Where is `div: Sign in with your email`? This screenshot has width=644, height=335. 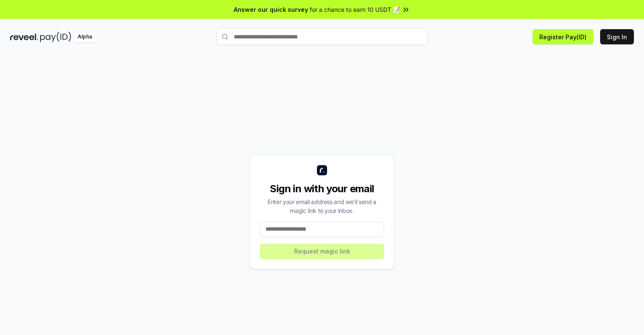
div: Sign in with your email is located at coordinates (322, 189).